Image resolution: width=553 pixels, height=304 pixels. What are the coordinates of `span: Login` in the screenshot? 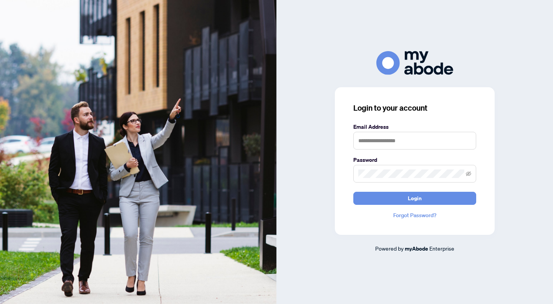 It's located at (414, 198).